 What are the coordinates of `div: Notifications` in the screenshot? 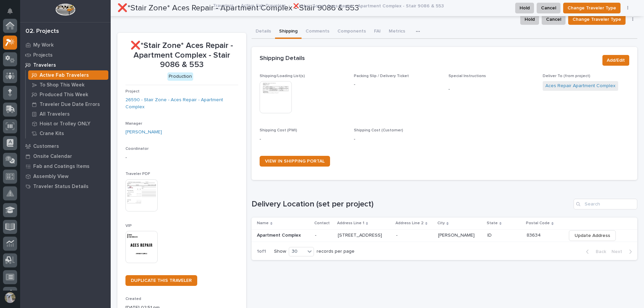 It's located at (13, 13).